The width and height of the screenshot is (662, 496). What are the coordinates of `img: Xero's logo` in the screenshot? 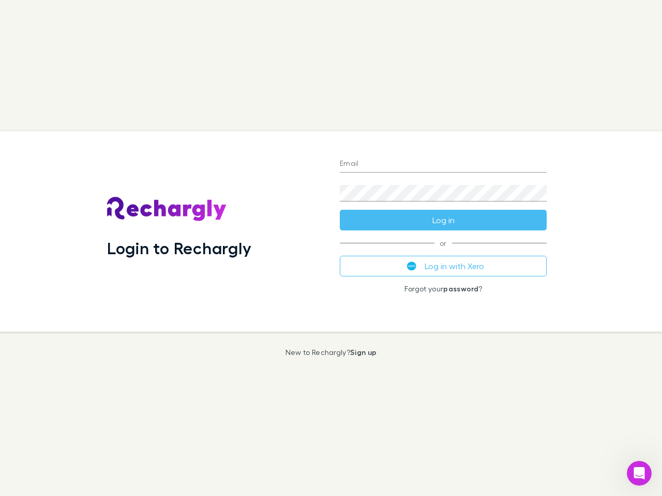 It's located at (412, 266).